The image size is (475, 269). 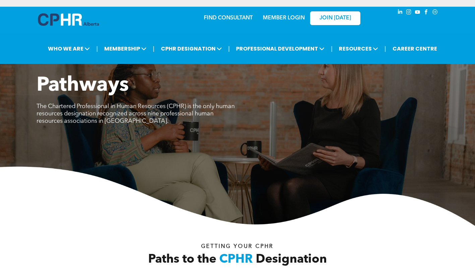 What do you see at coordinates (236, 260) in the screenshot?
I see `span: CPHR` at bounding box center [236, 260].